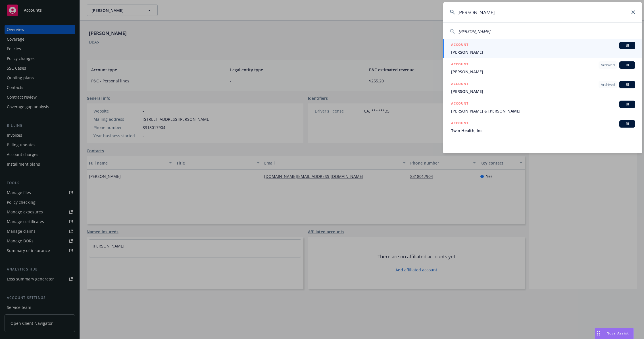  Describe the element at coordinates (599, 333) in the screenshot. I see `div: Drag to move` at that location.